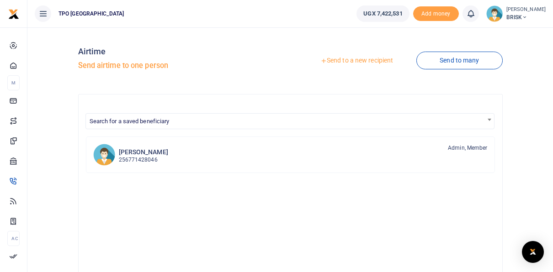 The image size is (553, 272). I want to click on span: UGX 7,422,531, so click(382, 14).